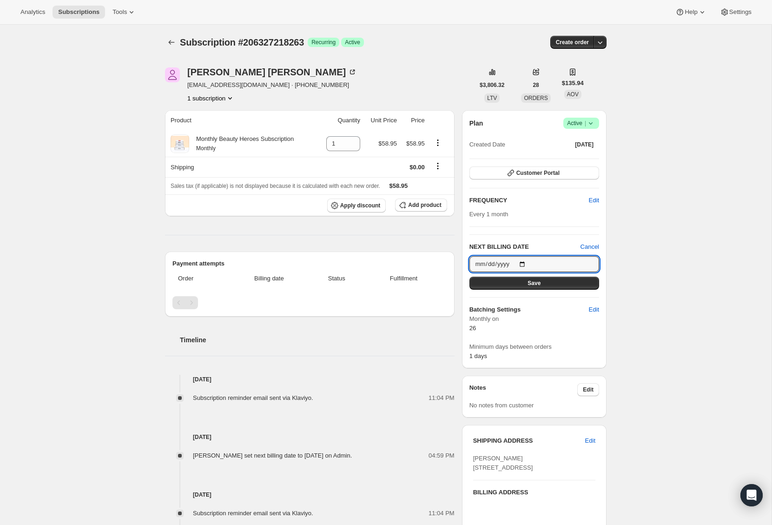 The width and height of the screenshot is (772, 525). Describe the element at coordinates (487, 145) in the screenshot. I see `span: Created Date` at that location.